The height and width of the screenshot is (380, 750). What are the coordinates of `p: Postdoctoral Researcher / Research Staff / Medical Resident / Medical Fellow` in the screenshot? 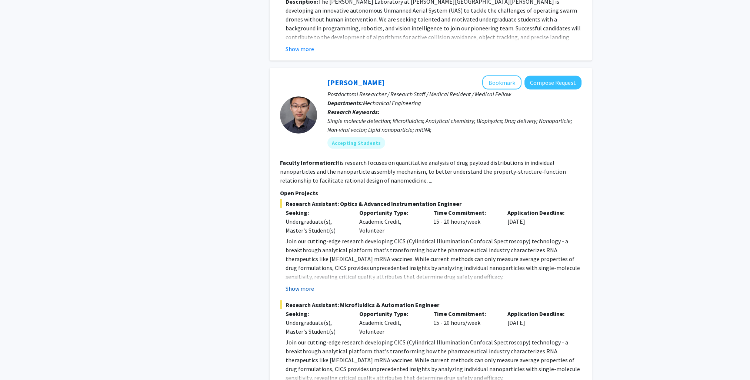 It's located at (454, 94).